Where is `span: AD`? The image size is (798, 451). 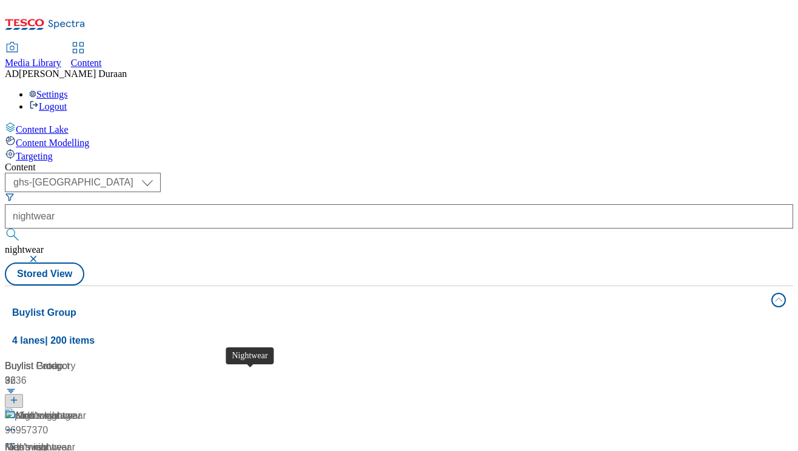
span: AD is located at coordinates (12, 73).